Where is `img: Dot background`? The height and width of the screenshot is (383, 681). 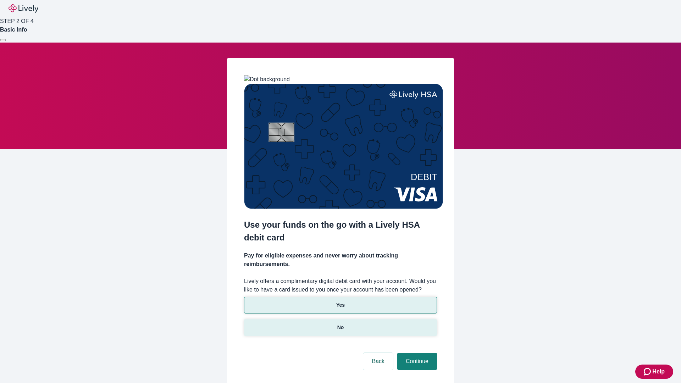
img: Dot background is located at coordinates (267, 80).